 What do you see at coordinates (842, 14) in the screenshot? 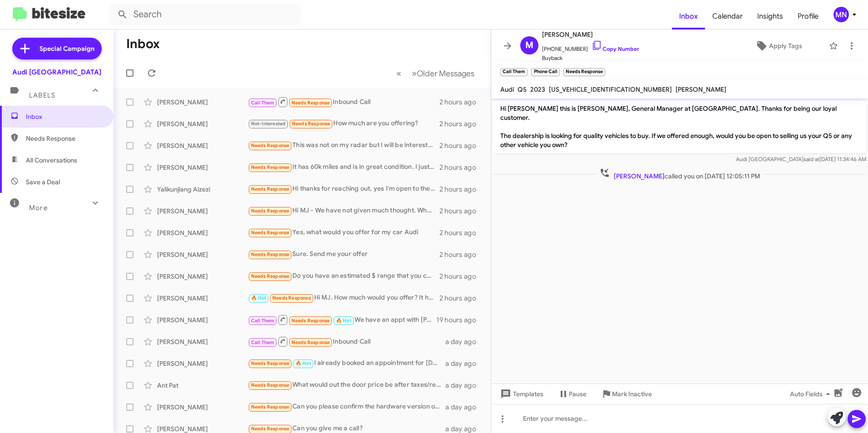
I see `button: MN` at bounding box center [842, 14].